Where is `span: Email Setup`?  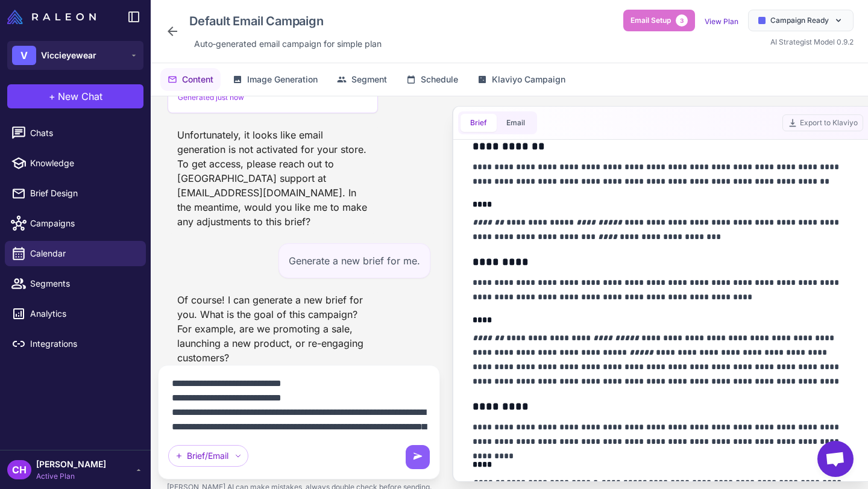
span: Email Setup is located at coordinates (650, 21).